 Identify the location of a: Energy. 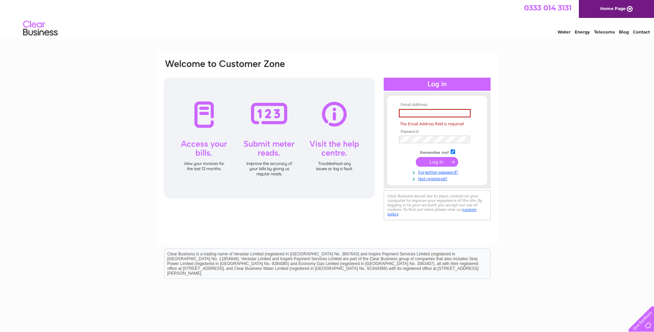
(582, 32).